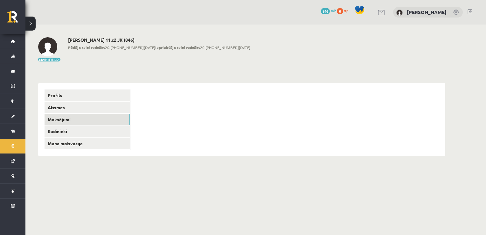  What do you see at coordinates (346, 10) in the screenshot?
I see `span: xp` at bounding box center [346, 10].